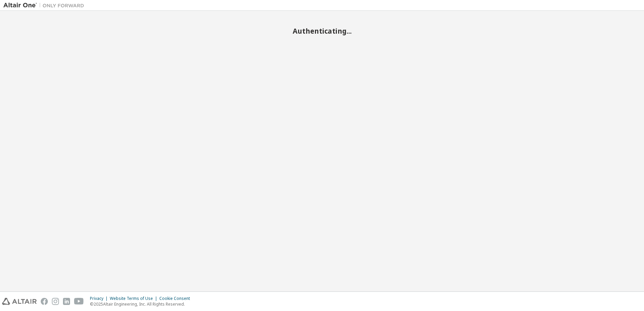 This screenshot has width=644, height=311. What do you see at coordinates (55, 301) in the screenshot?
I see `img: instagram.svg` at bounding box center [55, 301].